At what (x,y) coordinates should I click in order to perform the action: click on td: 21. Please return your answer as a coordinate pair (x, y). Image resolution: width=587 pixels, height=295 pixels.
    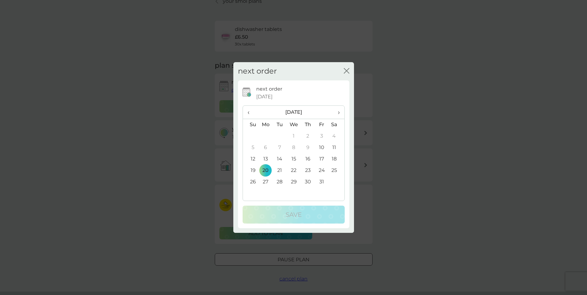
    Looking at the image, I should click on (280, 171).